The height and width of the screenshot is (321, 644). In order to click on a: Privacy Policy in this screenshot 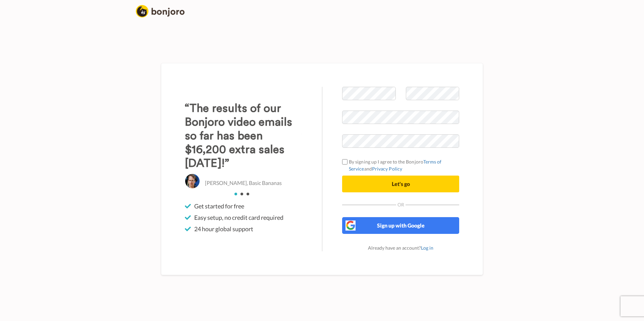, I will do `click(387, 169)`.